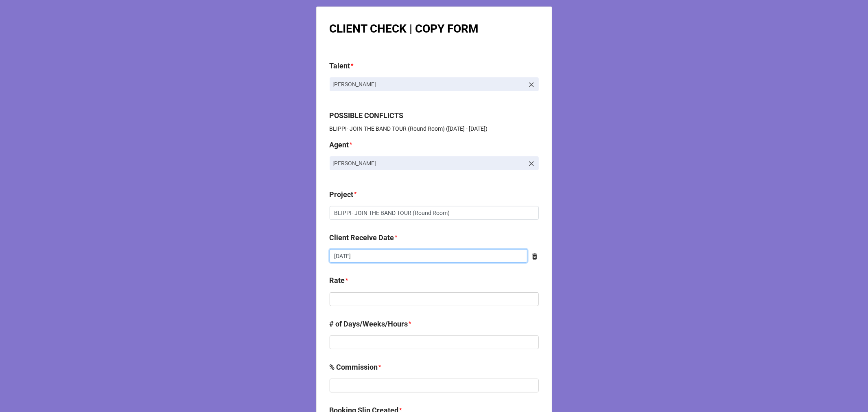 This screenshot has height=412, width=868. What do you see at coordinates (366, 115) in the screenshot?
I see `b: POSSIBLE CONFLICTS` at bounding box center [366, 115].